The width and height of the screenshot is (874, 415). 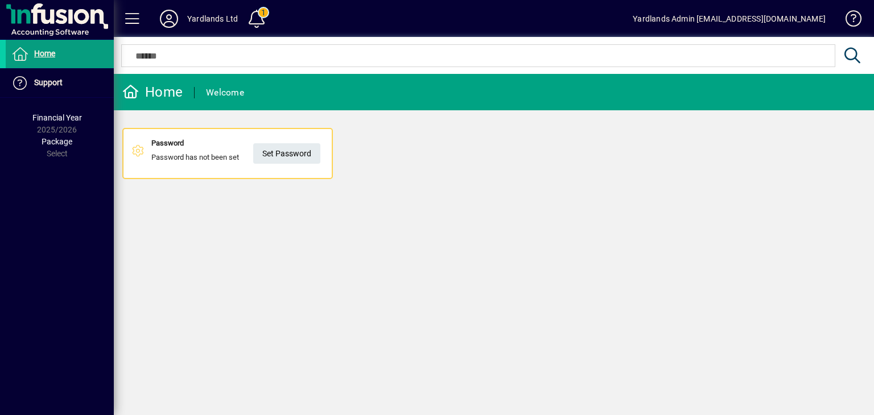 I want to click on span: Support, so click(x=48, y=82).